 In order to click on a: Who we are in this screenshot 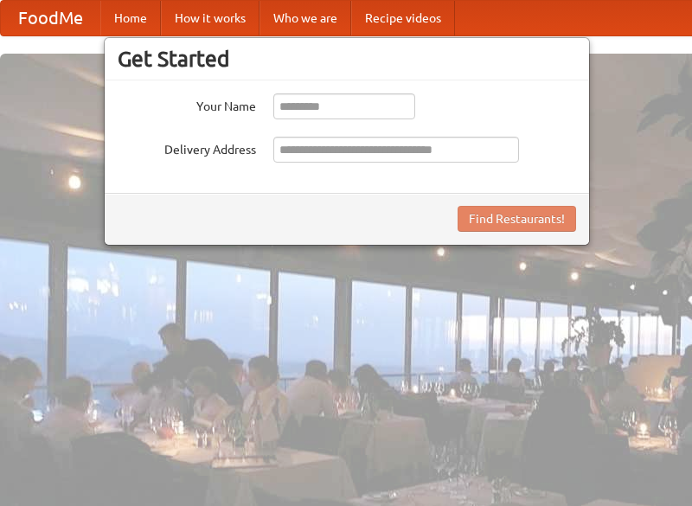, I will do `click(305, 18)`.